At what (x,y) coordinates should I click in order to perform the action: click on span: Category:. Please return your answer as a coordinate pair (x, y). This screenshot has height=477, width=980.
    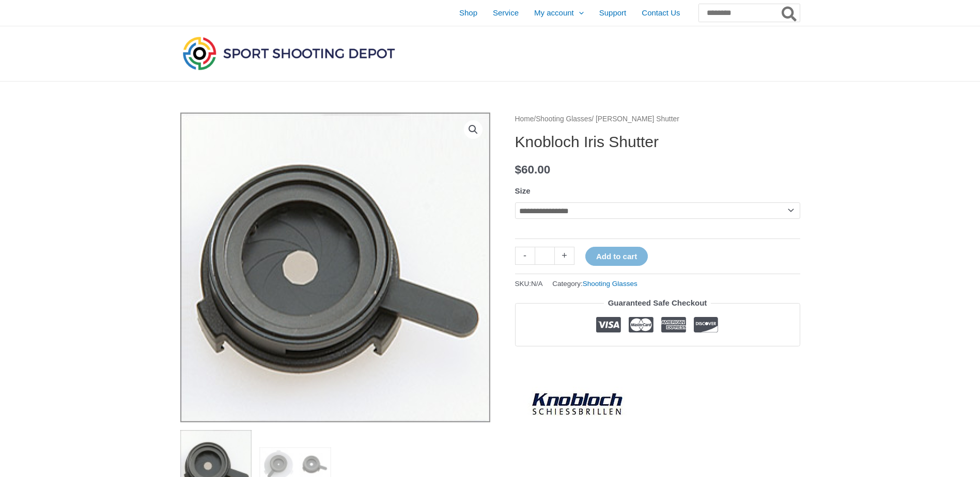
    Looking at the image, I should click on (595, 283).